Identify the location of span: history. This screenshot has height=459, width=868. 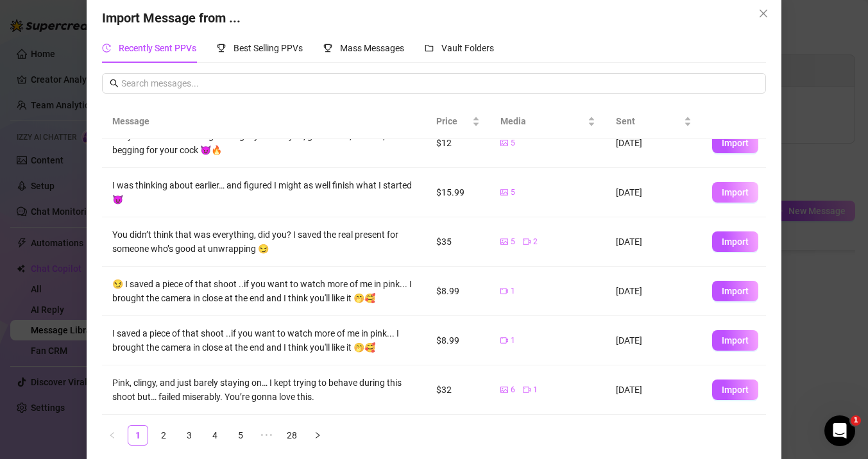
(106, 48).